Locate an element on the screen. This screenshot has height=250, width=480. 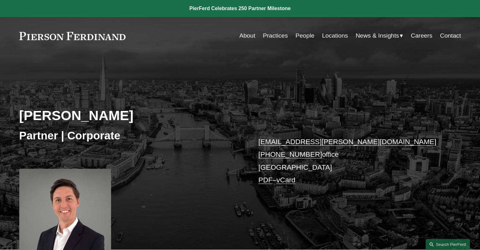
a: Locations is located at coordinates (335, 36).